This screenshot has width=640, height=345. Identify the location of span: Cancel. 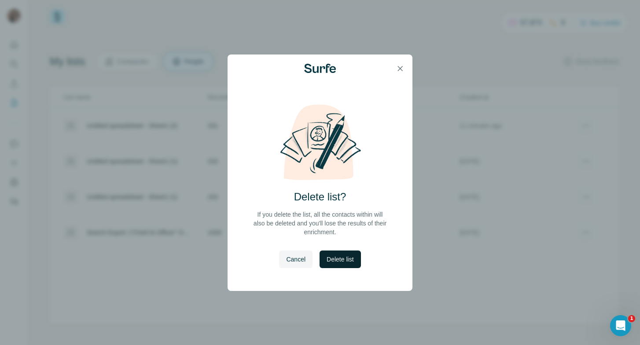
(296, 260).